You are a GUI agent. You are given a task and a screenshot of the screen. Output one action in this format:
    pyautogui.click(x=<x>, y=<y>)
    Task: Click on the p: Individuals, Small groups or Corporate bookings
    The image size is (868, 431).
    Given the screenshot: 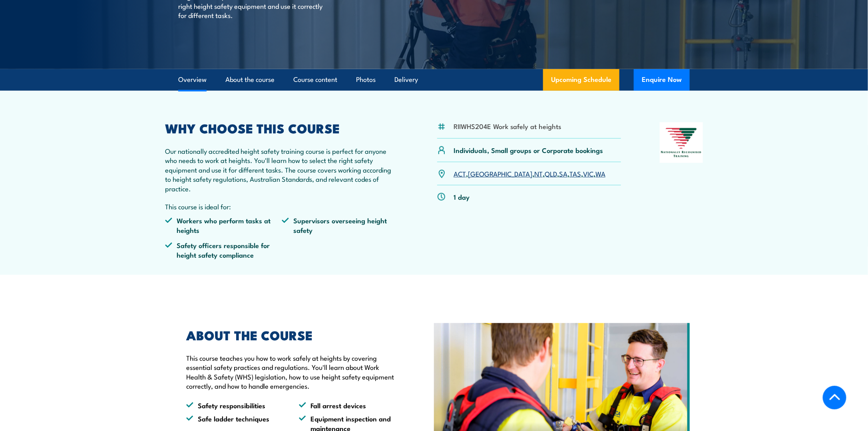 What is the action you would take?
    pyautogui.click(x=528, y=150)
    